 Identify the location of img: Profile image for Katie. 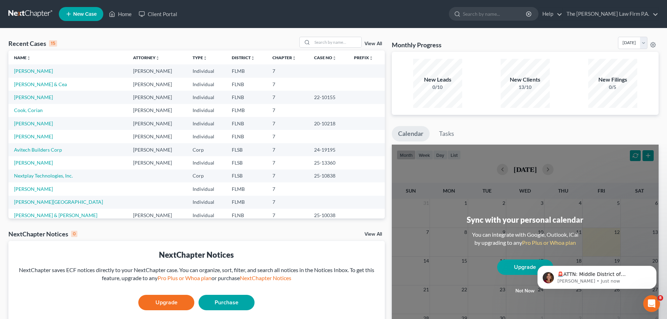
(21, 27).